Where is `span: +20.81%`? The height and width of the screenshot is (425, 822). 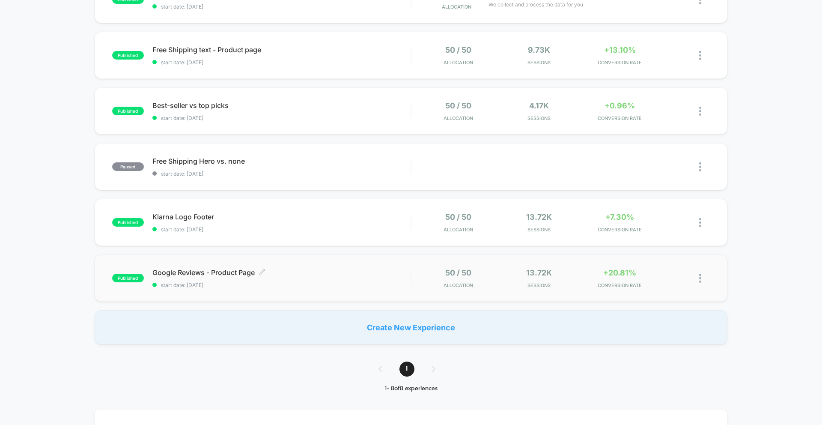 span: +20.81% is located at coordinates (620, 272).